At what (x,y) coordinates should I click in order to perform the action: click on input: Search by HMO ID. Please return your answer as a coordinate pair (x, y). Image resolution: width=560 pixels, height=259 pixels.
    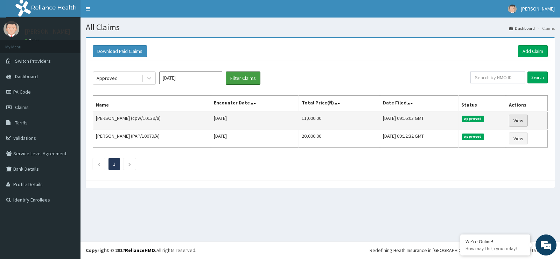
    Looking at the image, I should click on (498, 77).